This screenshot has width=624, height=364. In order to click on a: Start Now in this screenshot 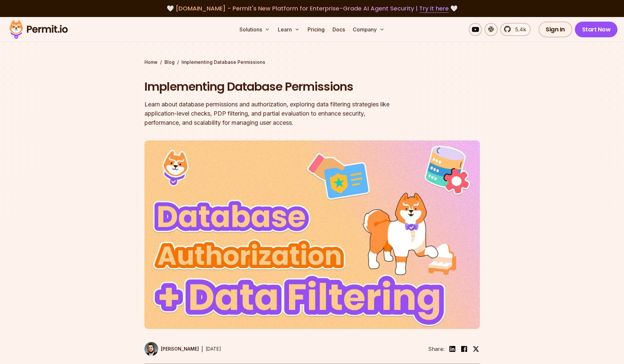, I will do `click(596, 29)`.